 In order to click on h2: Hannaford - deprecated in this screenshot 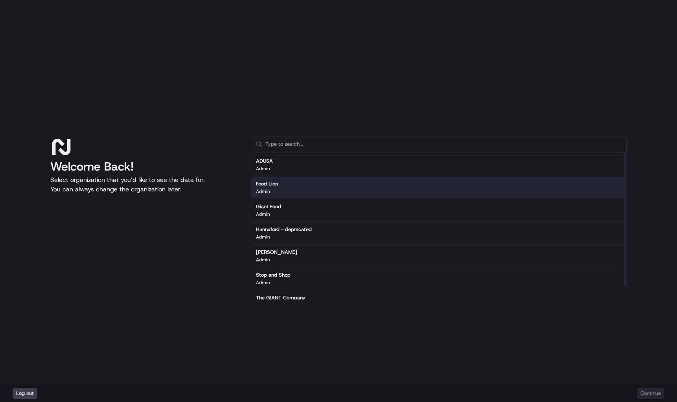, I will do `click(284, 229)`.